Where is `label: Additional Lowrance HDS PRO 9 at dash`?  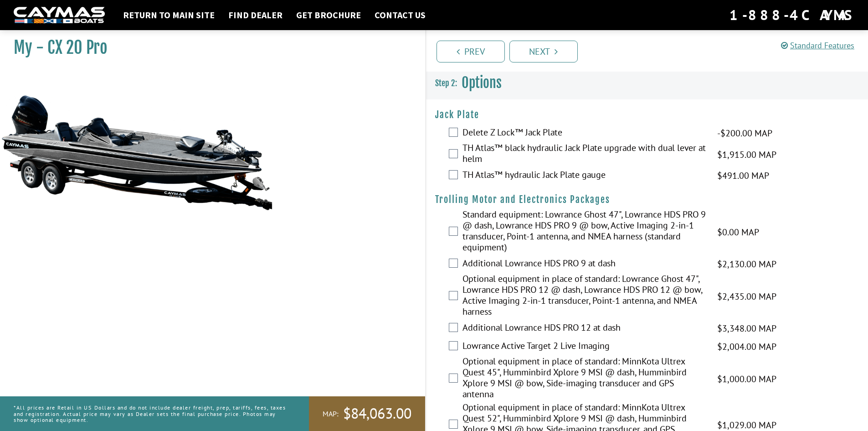 label: Additional Lowrance HDS PRO 9 at dash is located at coordinates (584, 264).